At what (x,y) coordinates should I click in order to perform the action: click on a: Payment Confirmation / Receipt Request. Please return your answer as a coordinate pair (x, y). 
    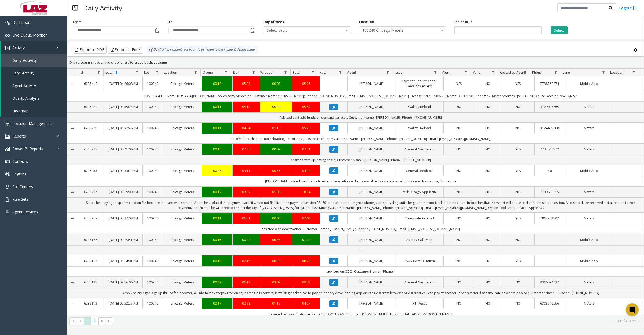
    Looking at the image, I should click on (420, 84).